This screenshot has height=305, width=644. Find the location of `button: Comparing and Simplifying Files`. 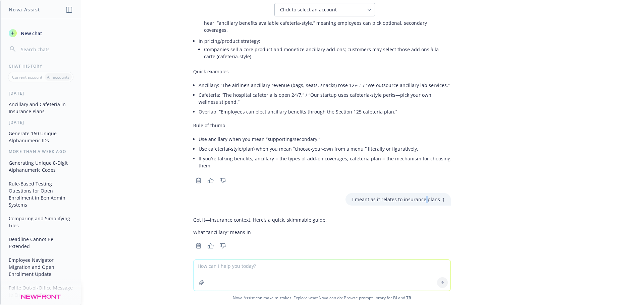

button: Comparing and Simplifying Files is located at coordinates (40, 222).